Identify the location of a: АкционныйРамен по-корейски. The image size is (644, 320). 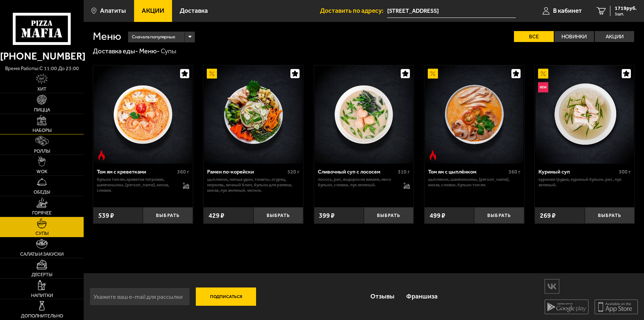
(253, 114).